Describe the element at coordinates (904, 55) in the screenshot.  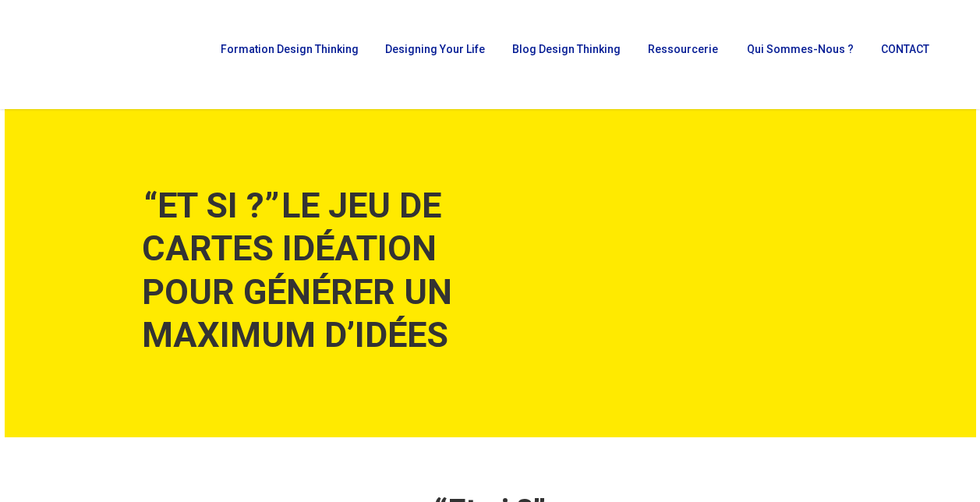
I see `a: CONTACT` at that location.